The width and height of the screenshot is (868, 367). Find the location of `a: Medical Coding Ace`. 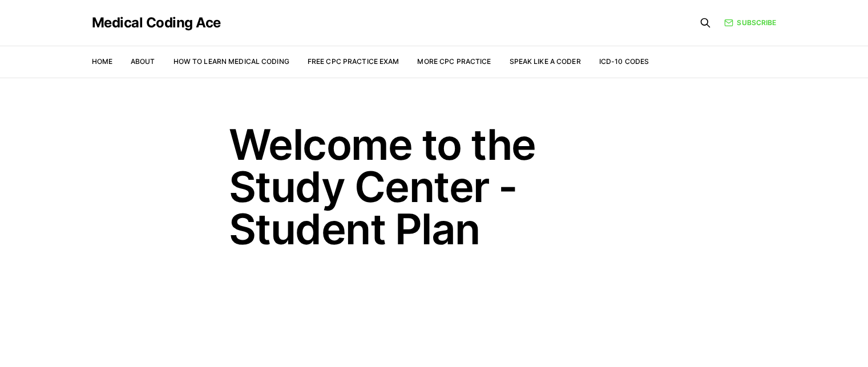

a: Medical Coding Ace is located at coordinates (156, 23).